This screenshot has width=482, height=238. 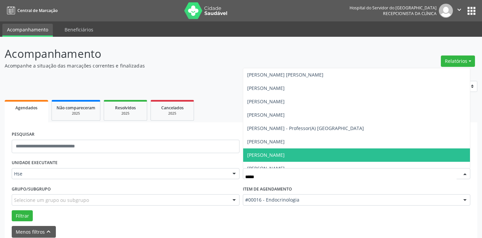 What do you see at coordinates (23, 135) in the screenshot?
I see `label: PESQUISAR` at bounding box center [23, 135].